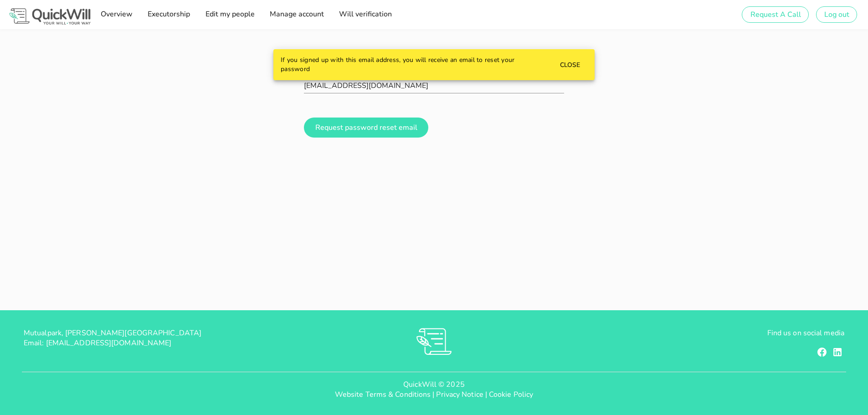 Image resolution: width=868 pixels, height=415 pixels. I want to click on button: CLOSE, so click(570, 65).